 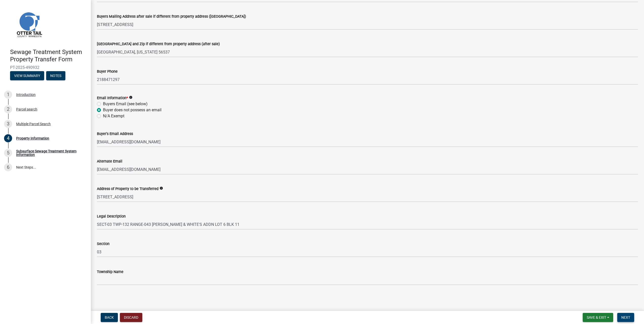 What do you see at coordinates (8, 95) in the screenshot?
I see `div: 1` at bounding box center [8, 95].